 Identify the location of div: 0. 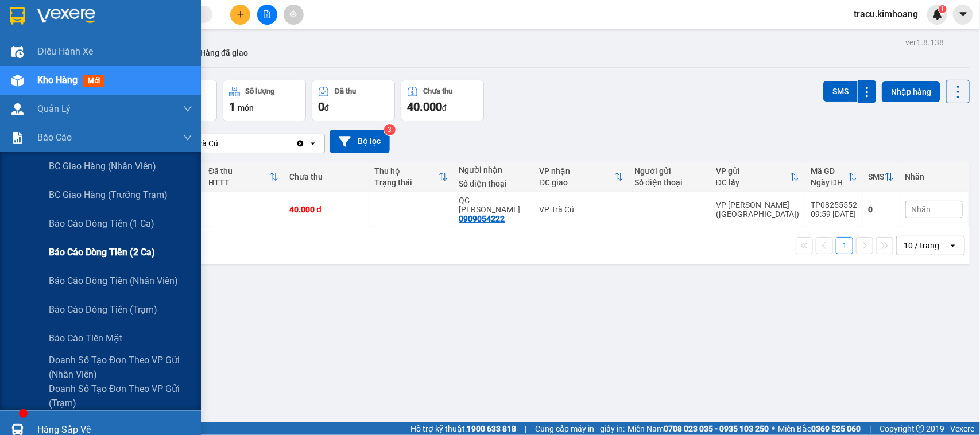
(881, 210).